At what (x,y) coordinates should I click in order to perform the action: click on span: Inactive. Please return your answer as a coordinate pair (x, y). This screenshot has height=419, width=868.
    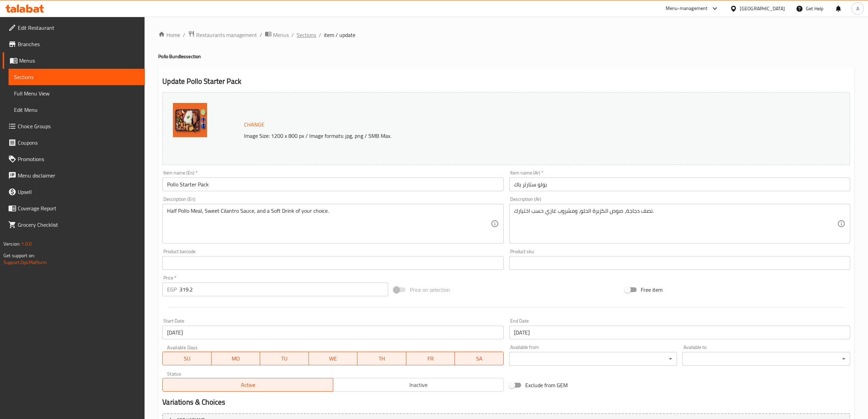
    Looking at the image, I should click on (418, 385).